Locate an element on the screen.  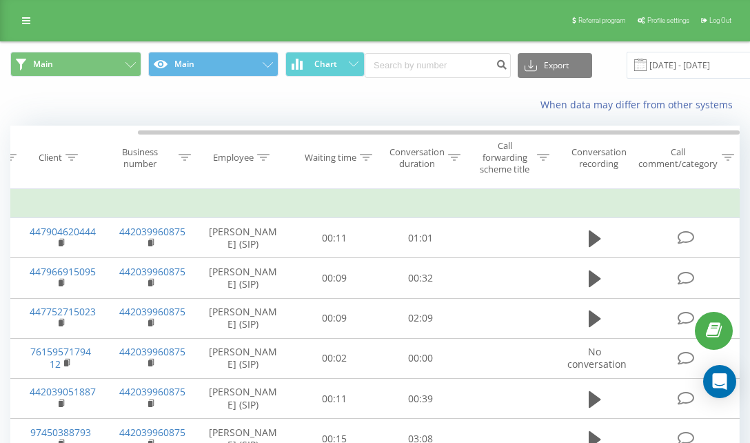
div: Employee is located at coordinates (233, 157).